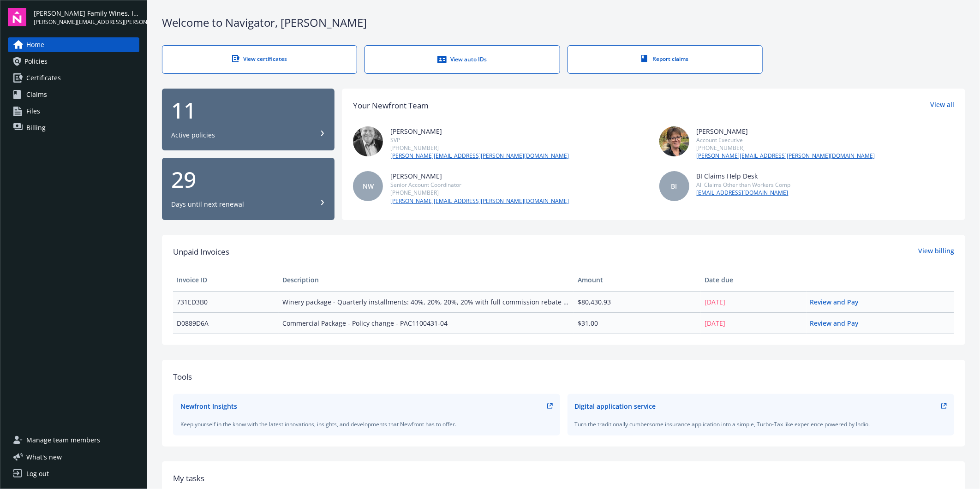 The height and width of the screenshot is (489, 980). Describe the element at coordinates (391, 106) in the screenshot. I see `div: Your Newfront Team` at that location.